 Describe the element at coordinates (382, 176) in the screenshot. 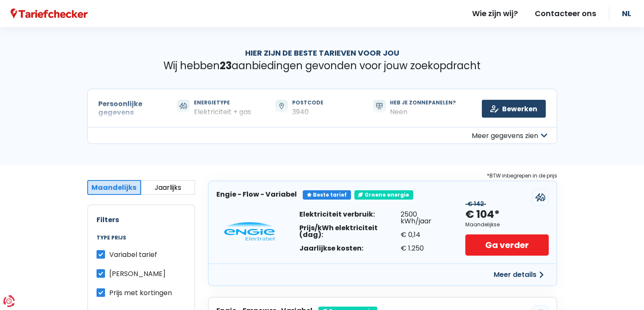

I see `div: *BTW inbegrepen in de prijs` at that location.